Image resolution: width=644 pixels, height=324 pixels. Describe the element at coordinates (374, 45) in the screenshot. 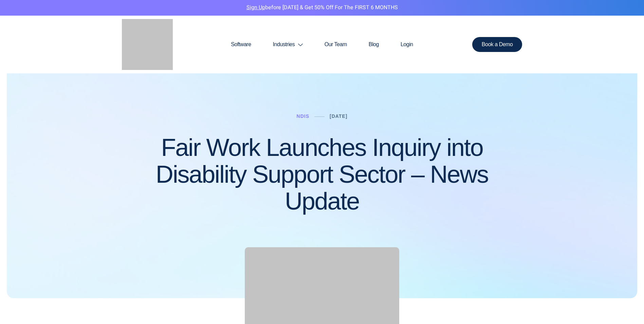

I see `a: Blog` at that location.